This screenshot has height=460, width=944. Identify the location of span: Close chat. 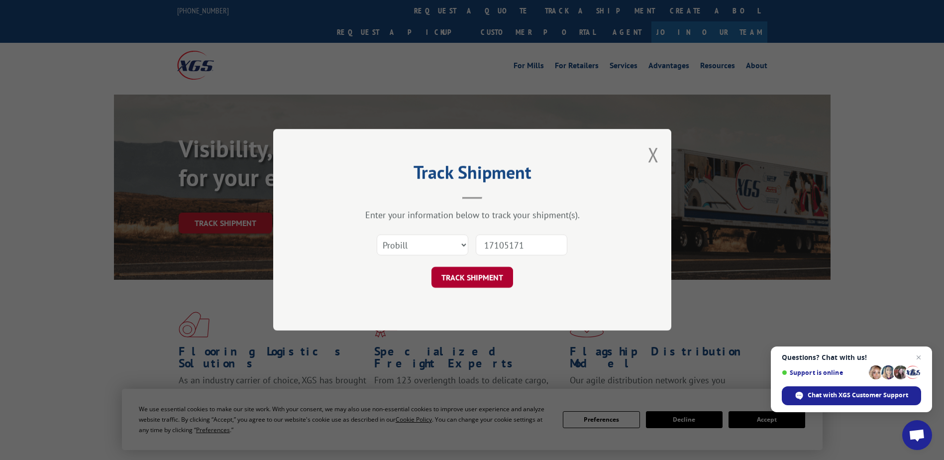
(919, 357).